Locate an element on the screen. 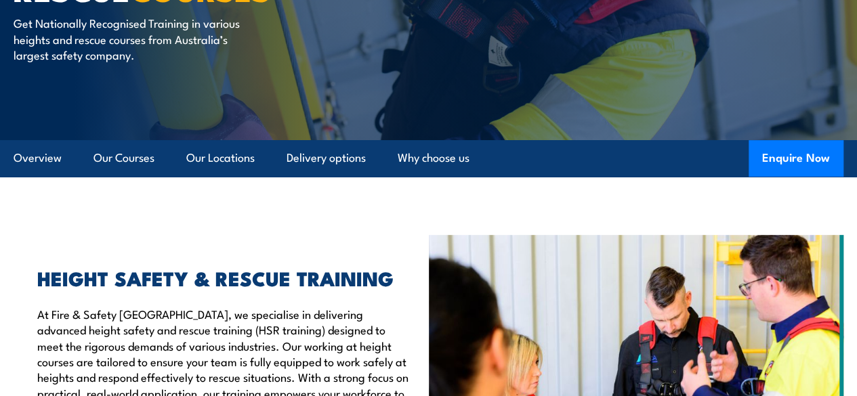 The image size is (857, 396). a: Our Locations is located at coordinates (220, 158).